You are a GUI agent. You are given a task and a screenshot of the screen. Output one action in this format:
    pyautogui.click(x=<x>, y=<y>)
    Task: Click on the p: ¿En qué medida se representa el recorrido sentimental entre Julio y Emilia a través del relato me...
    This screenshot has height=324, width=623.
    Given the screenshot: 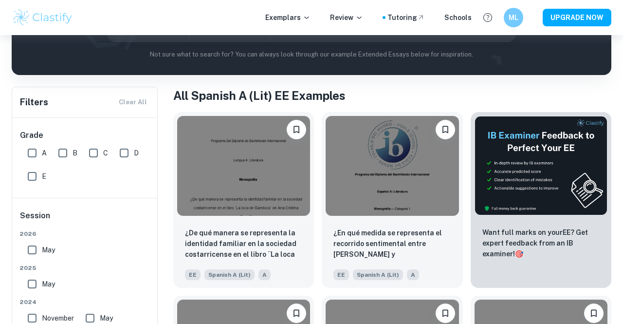 What is the action you would take?
    pyautogui.click(x=392, y=244)
    